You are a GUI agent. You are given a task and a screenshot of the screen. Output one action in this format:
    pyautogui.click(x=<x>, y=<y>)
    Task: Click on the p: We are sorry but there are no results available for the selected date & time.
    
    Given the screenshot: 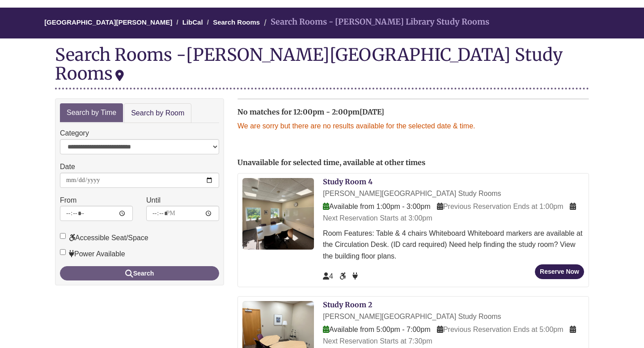 What is the action you would take?
    pyautogui.click(x=413, y=126)
    